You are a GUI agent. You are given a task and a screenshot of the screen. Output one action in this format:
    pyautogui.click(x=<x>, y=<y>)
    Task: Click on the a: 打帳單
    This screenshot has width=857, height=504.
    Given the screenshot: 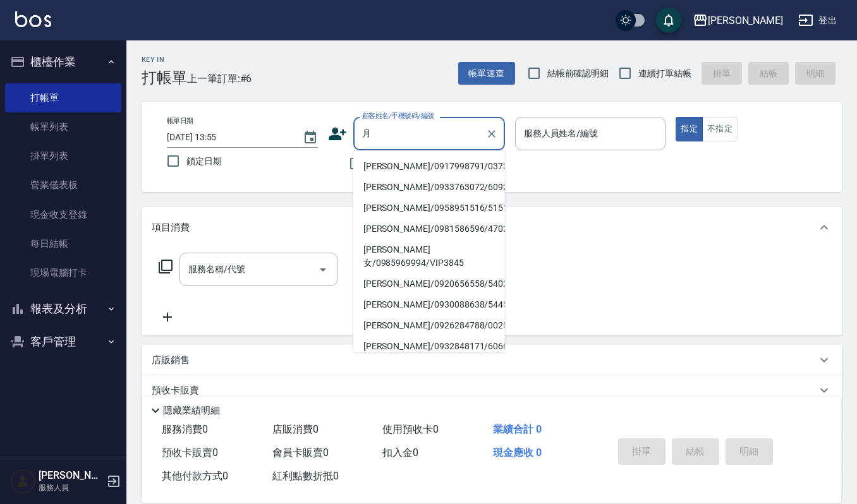 What is the action you would take?
    pyautogui.click(x=63, y=98)
    